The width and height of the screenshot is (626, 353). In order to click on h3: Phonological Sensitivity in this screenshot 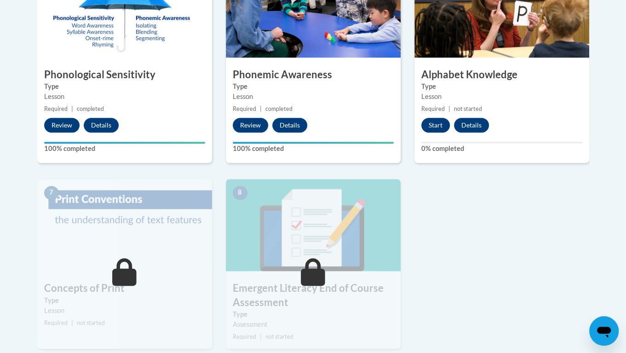, I will do `click(125, 75)`.